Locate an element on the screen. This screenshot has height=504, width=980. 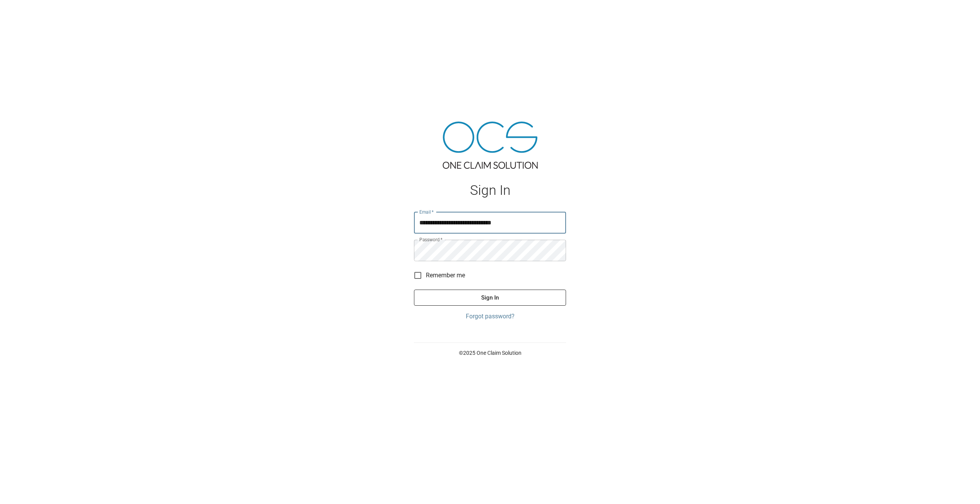
p: © 2025 One Claim Solution is located at coordinates (490, 353).